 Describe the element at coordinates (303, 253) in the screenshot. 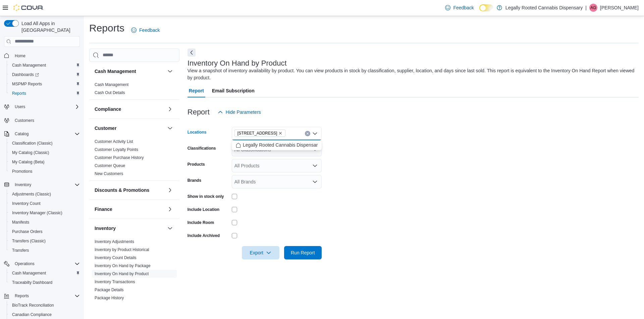

I see `span: Run Report` at that location.